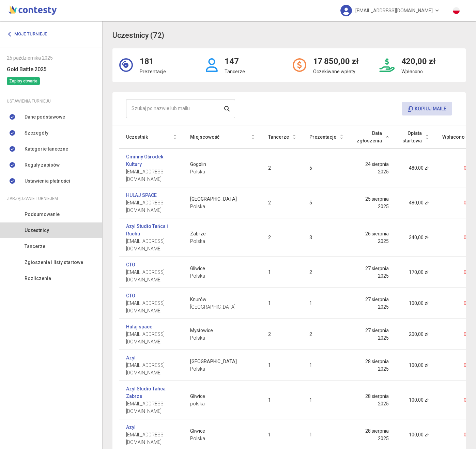 This screenshot has height=449, width=476. What do you see at coordinates (373, 168) in the screenshot?
I see `td: 24 sierpnia 2025` at bounding box center [373, 168].